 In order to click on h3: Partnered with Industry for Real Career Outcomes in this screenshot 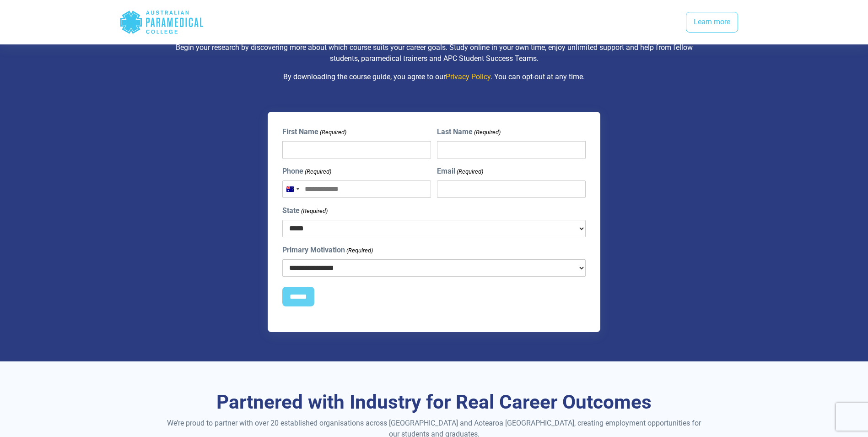, I will do `click(434, 402)`.